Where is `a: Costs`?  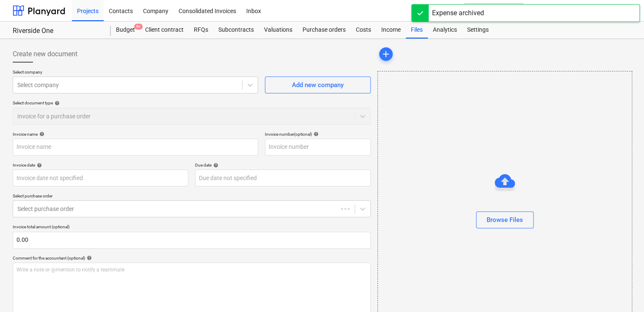 a: Costs is located at coordinates (364, 30).